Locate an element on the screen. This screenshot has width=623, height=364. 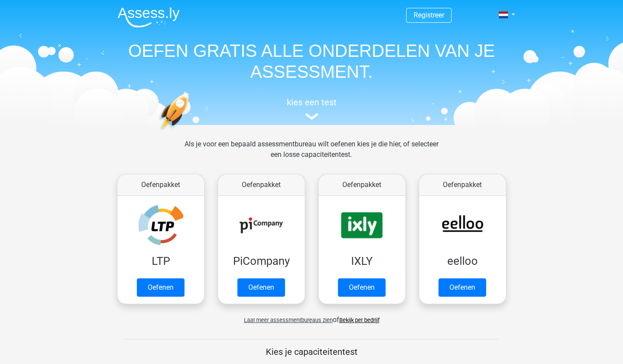
a: kies een test is located at coordinates (312, 108).